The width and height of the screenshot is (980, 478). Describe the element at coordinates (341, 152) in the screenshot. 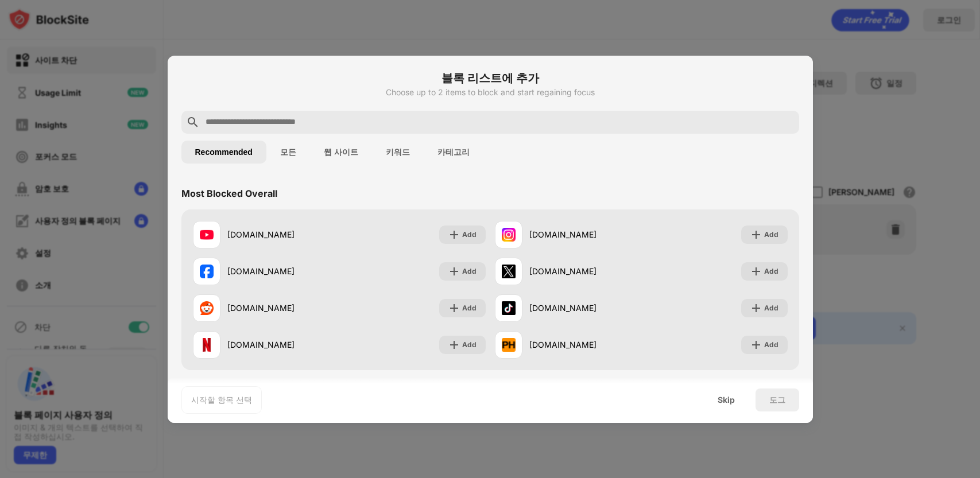

I see `button: 웹 사이트` at that location.